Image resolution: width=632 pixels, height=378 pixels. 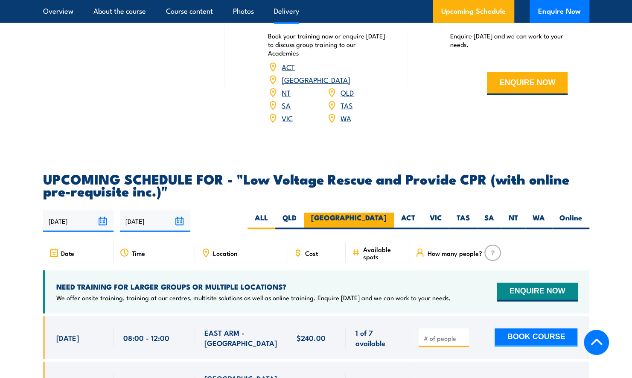 What do you see at coordinates (67, 253) in the screenshot?
I see `span: Date` at bounding box center [67, 253].